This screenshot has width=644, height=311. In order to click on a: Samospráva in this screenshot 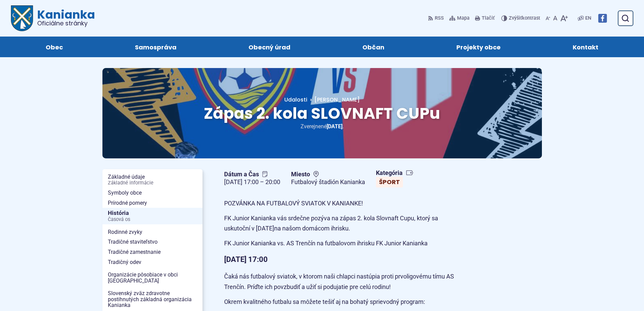, I will do `click(155, 47)`.